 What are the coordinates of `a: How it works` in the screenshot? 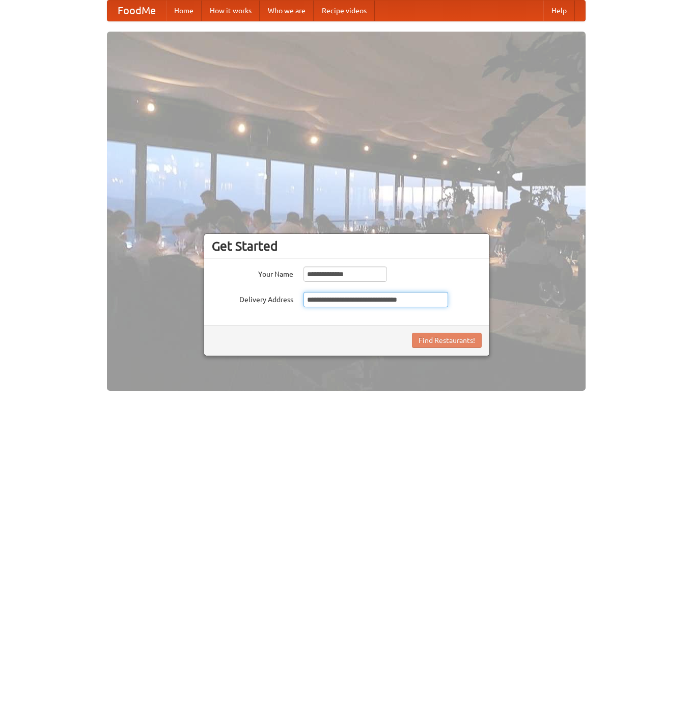 It's located at (231, 11).